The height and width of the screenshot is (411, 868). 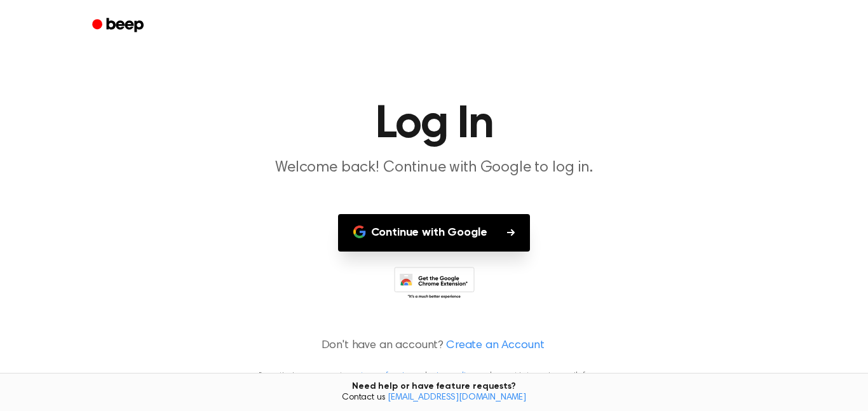 What do you see at coordinates (434, 375) in the screenshot?
I see `p: By continuing, you agree to our and , and you opt in to receive emails from us.` at bounding box center [434, 375].